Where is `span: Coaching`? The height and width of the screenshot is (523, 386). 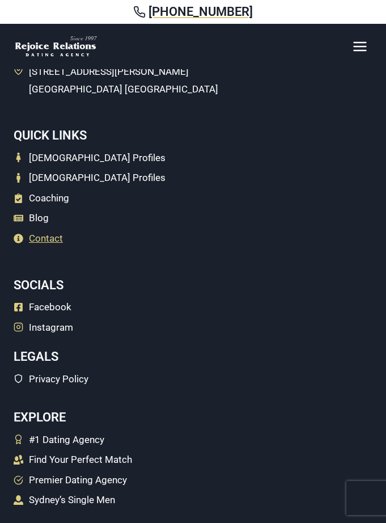
span: Coaching is located at coordinates (49, 198).